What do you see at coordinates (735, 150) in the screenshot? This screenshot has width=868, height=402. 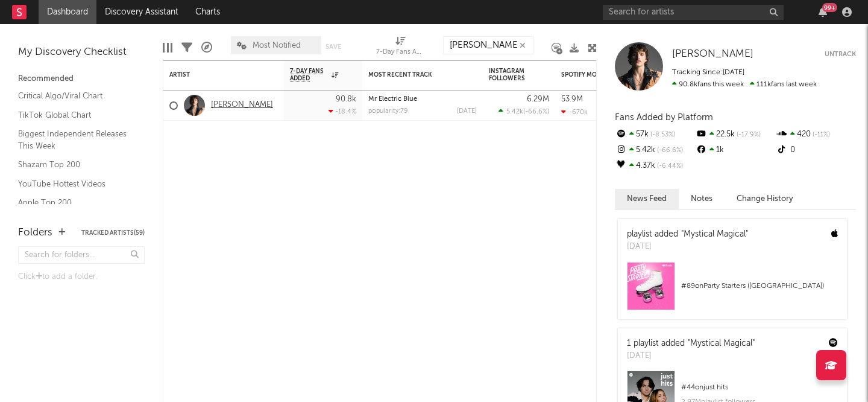 I see `div: 1k` at bounding box center [735, 150].